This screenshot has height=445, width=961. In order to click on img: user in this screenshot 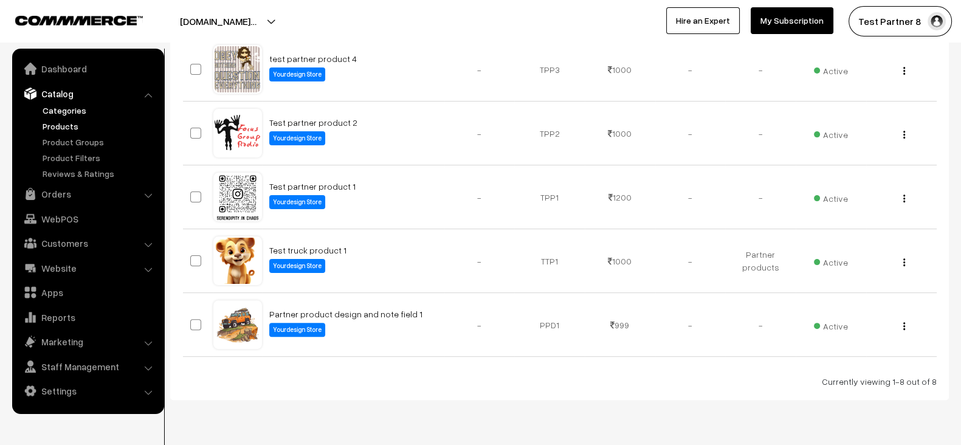, I will do `click(936, 21)`.